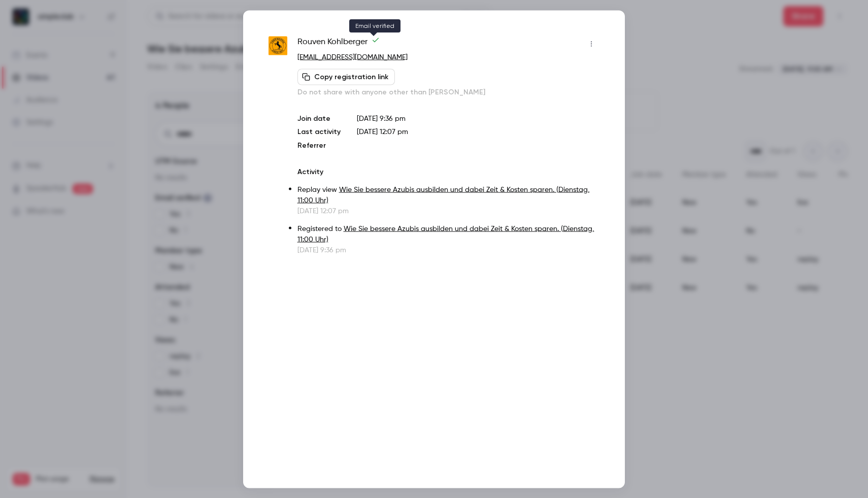  Describe the element at coordinates (448, 195) in the screenshot. I see `p: Replay view` at that location.